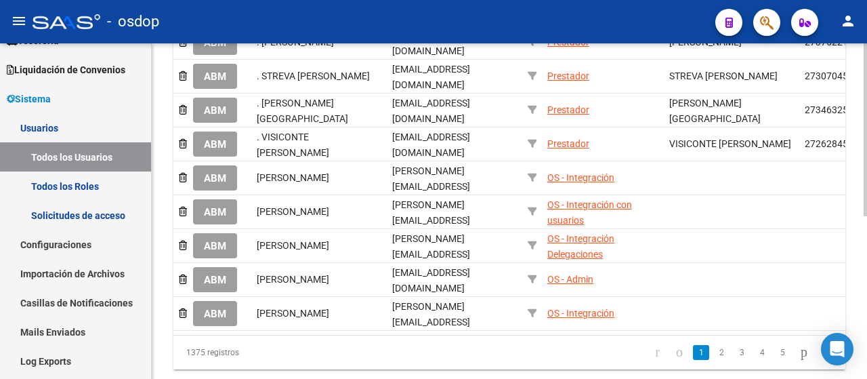  I want to click on span: Sistema, so click(28, 99).